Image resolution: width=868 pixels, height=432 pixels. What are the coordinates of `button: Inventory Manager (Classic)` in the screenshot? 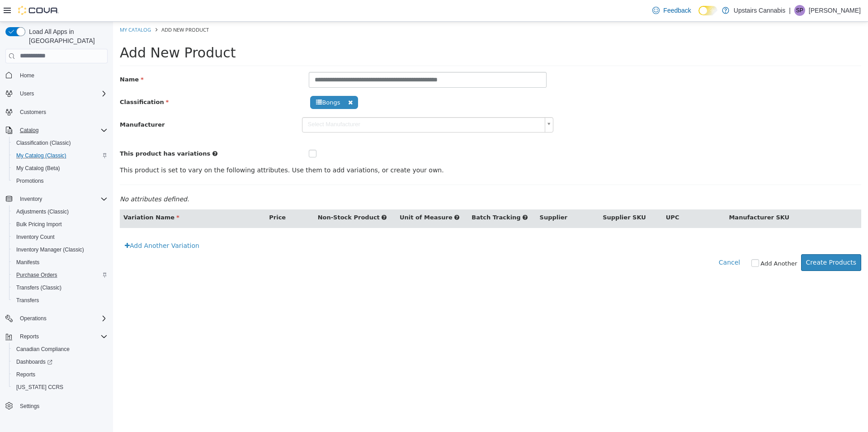 It's located at (60, 250).